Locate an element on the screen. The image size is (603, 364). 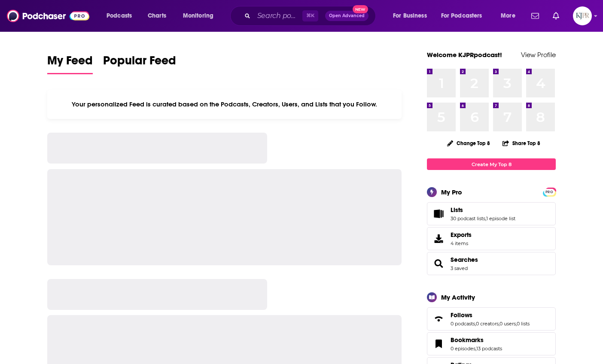
a: Exports is located at coordinates (492, 239).